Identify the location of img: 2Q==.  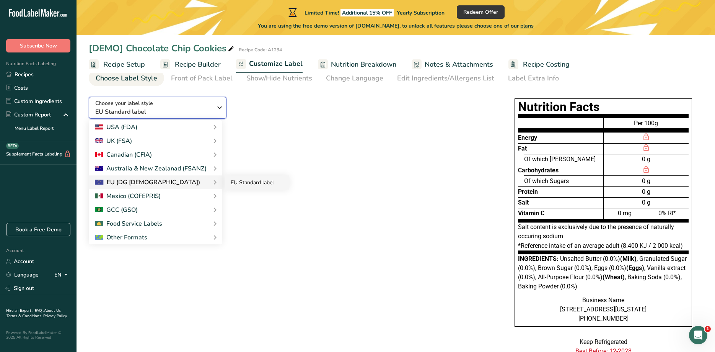
(99, 210).